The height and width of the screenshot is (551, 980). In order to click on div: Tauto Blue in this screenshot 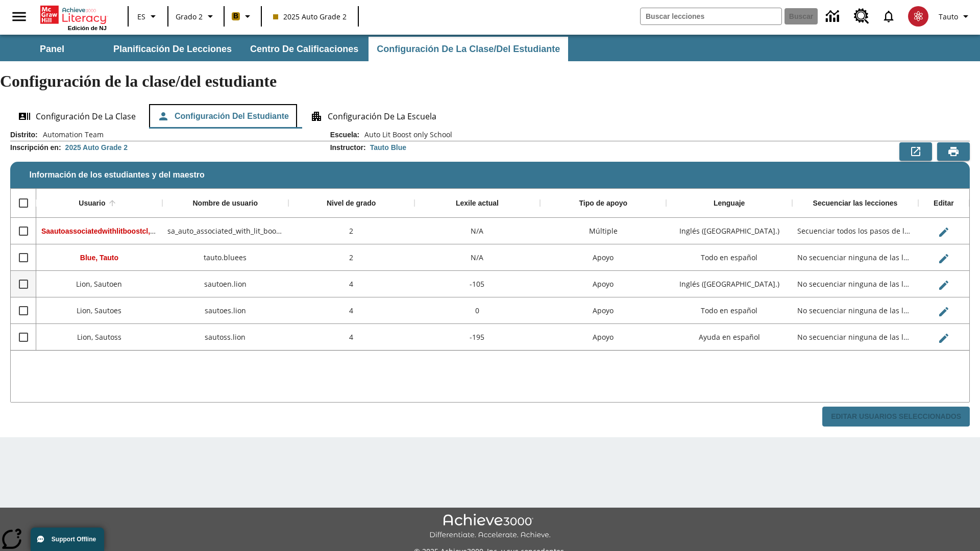, I will do `click(388, 147)`.